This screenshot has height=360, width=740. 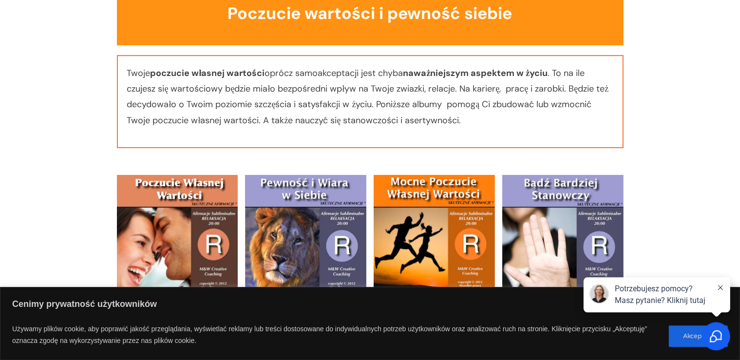 What do you see at coordinates (563, 235) in the screenshot?
I see `img: Kontroluj Swoje Wydatki-dla MEZCZYZN AD 1` at bounding box center [563, 235].